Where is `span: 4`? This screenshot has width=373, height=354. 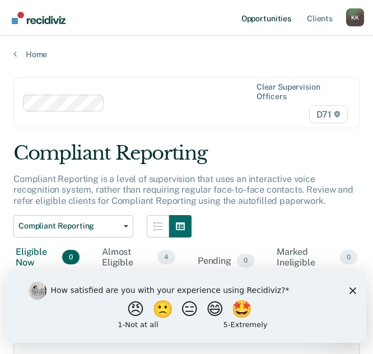
span: 4 is located at coordinates (166, 257).